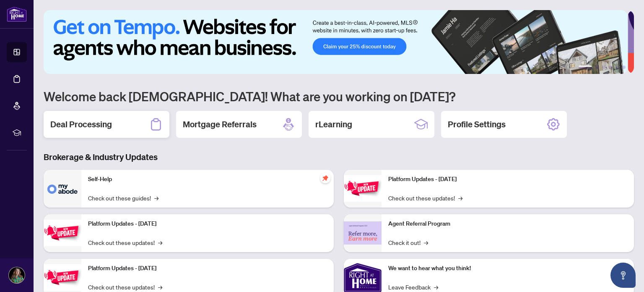  What do you see at coordinates (604, 67) in the screenshot?
I see `button: 3` at bounding box center [604, 67].